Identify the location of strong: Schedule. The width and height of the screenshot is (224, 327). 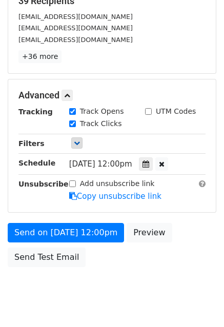
(37, 163).